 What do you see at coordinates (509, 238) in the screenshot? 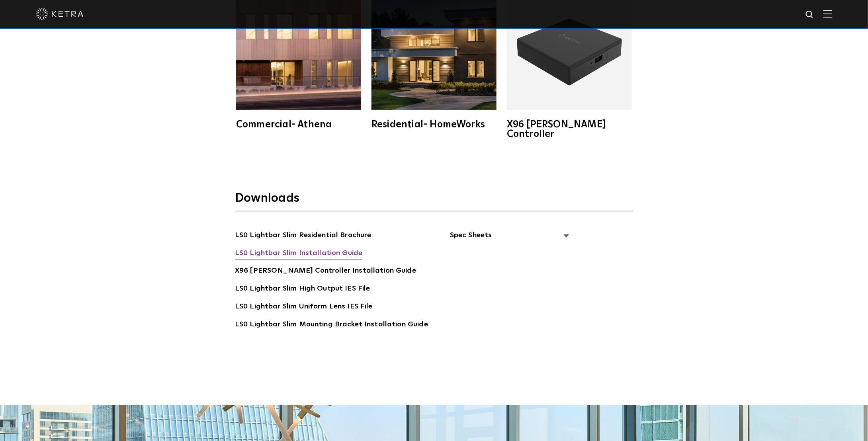
I see `span: Spec Sheets` at bounding box center [509, 238].